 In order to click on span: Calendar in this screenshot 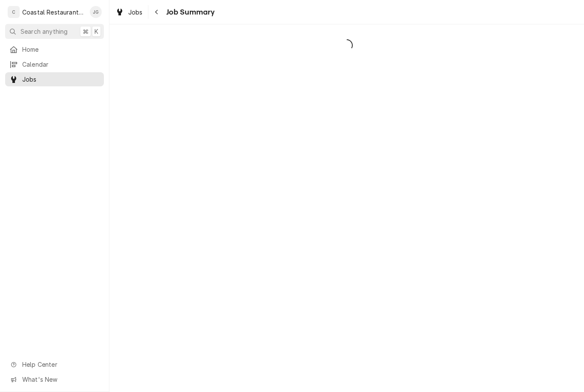, I will do `click(60, 64)`.